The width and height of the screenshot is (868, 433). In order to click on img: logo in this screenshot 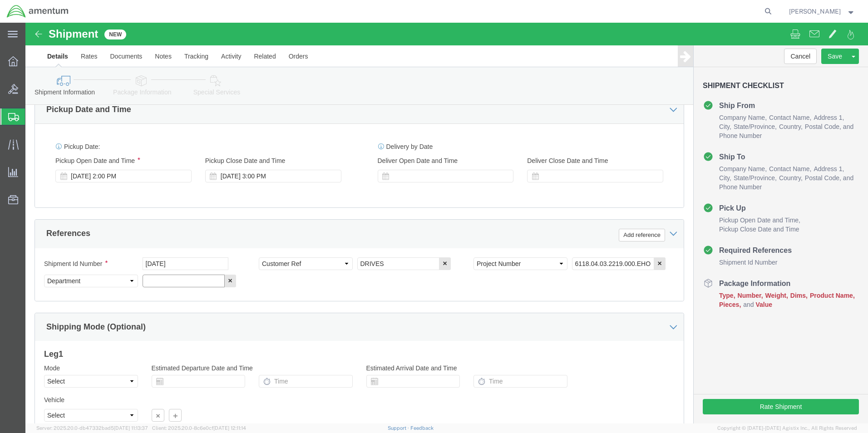, I will do `click(38, 11)`.